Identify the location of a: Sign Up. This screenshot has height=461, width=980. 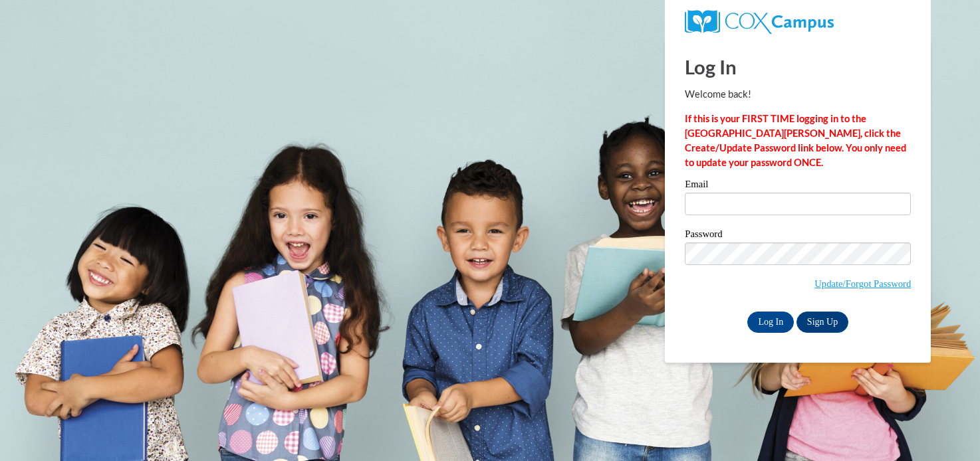
(822, 322).